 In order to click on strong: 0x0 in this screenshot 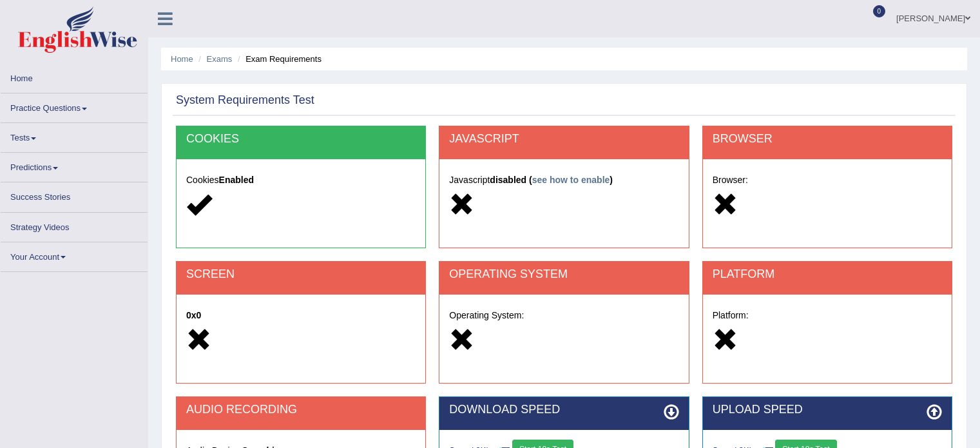, I will do `click(193, 315)`.